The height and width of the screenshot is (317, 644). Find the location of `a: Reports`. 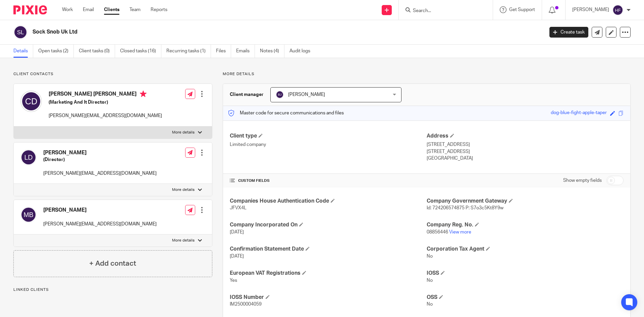

a: Reports is located at coordinates (159, 10).